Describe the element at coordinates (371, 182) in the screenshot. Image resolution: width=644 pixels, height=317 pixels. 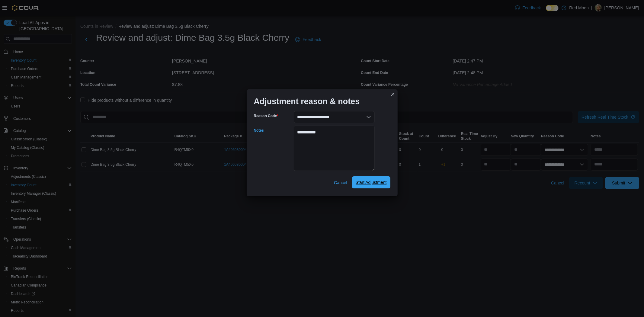
I see `button: Start Adjustment` at that location.